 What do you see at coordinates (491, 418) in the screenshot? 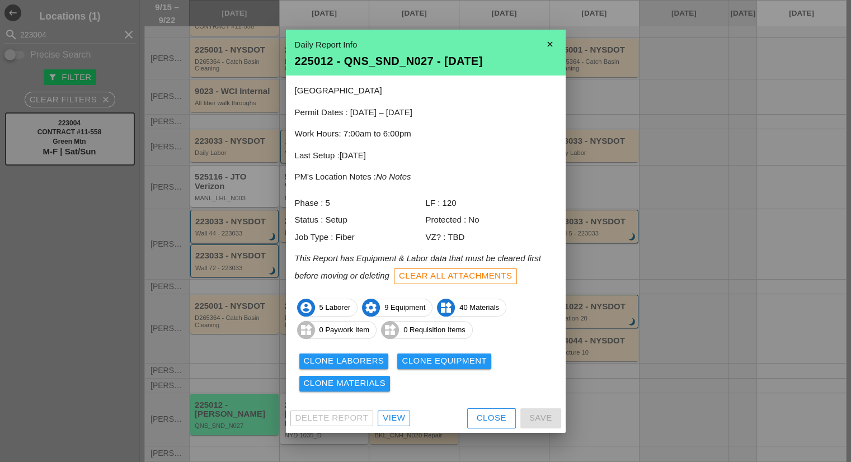
I see `div: Close` at bounding box center [491, 418].